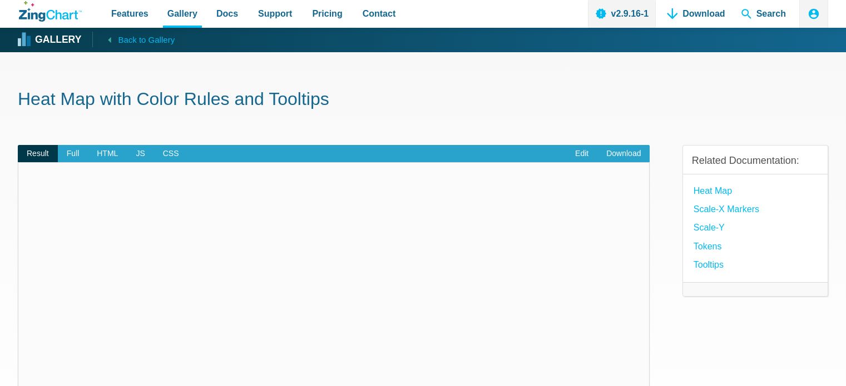  What do you see at coordinates (707, 246) in the screenshot?
I see `a: Tokens` at bounding box center [707, 246].